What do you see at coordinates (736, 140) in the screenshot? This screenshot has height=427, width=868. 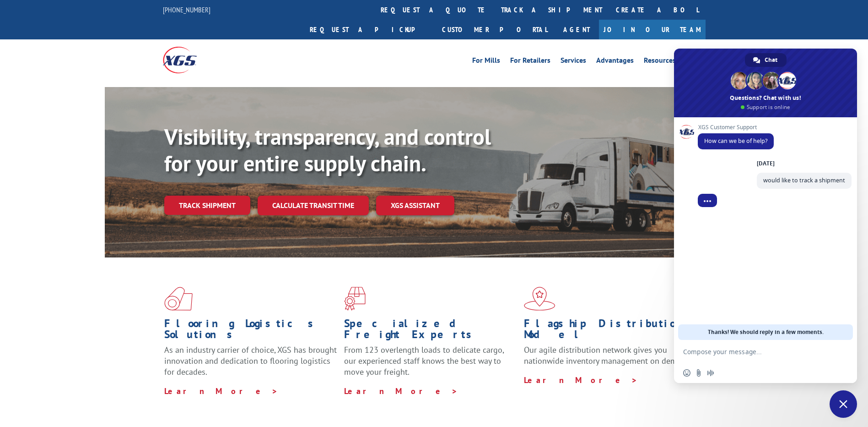 I see `span: How can we be of help?` at bounding box center [736, 140].